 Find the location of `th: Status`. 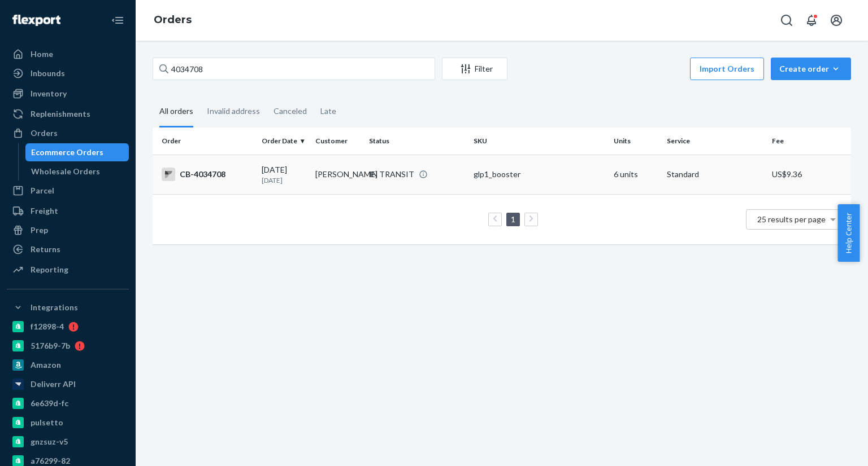

th: Status is located at coordinates (417, 141).